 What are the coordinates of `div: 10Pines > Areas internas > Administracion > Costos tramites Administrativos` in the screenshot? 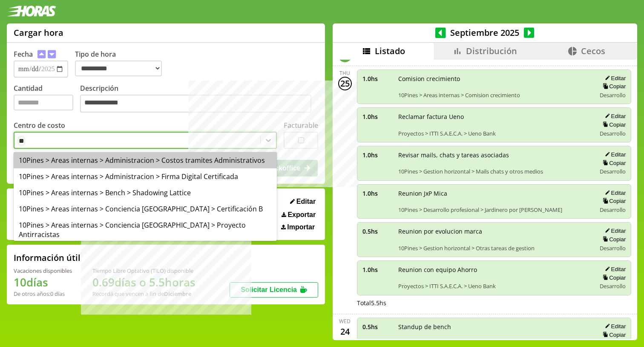 It's located at (145, 161).